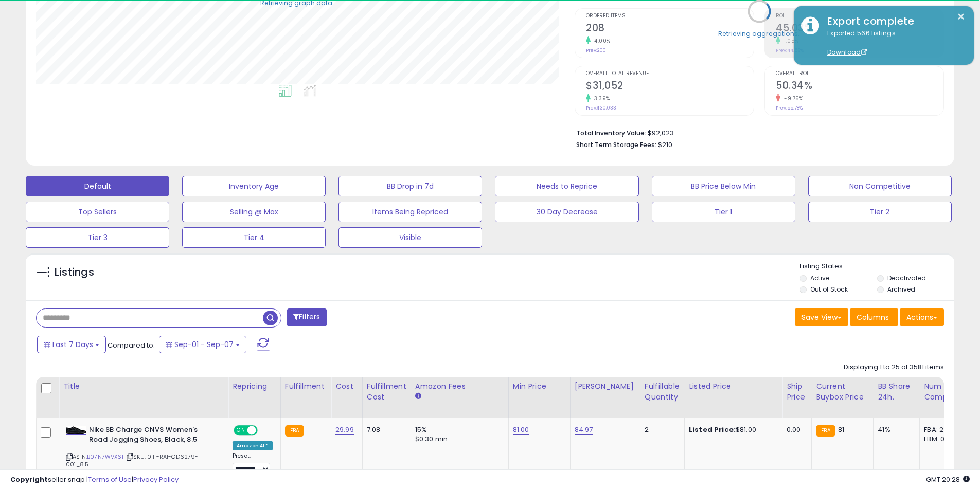 The image size is (980, 490). I want to click on div: Cost, so click(347, 386).